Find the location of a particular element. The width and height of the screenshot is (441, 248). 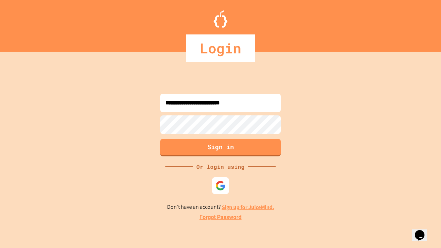

p: Don't have an account? is located at coordinates (221, 207).